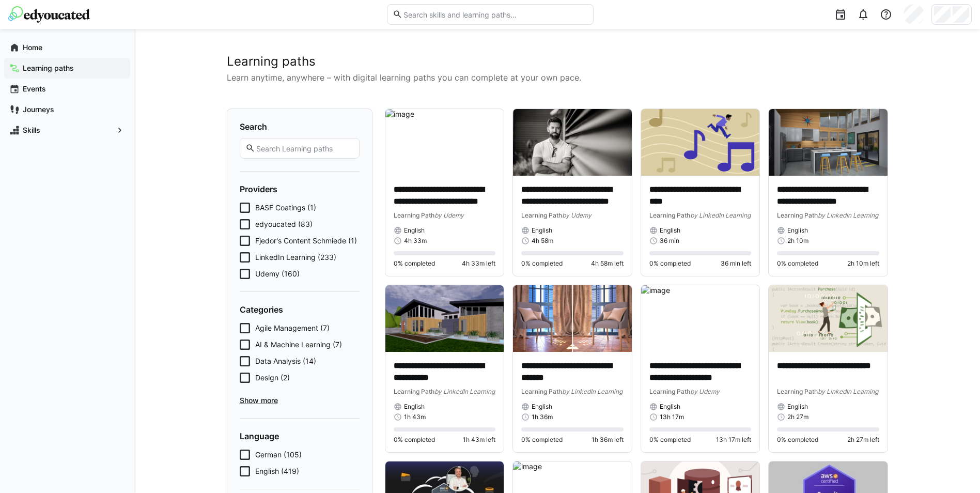 Image resolution: width=980 pixels, height=493 pixels. What do you see at coordinates (735, 264) in the screenshot?
I see `span: 36 min left` at bounding box center [735, 264].